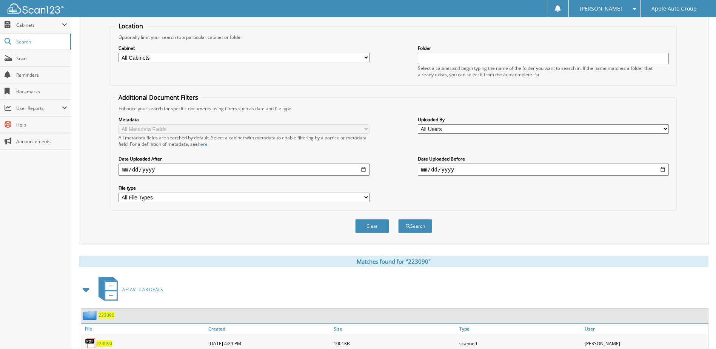  Describe the element at coordinates (543, 48) in the screenshot. I see `label: Folder` at that location.